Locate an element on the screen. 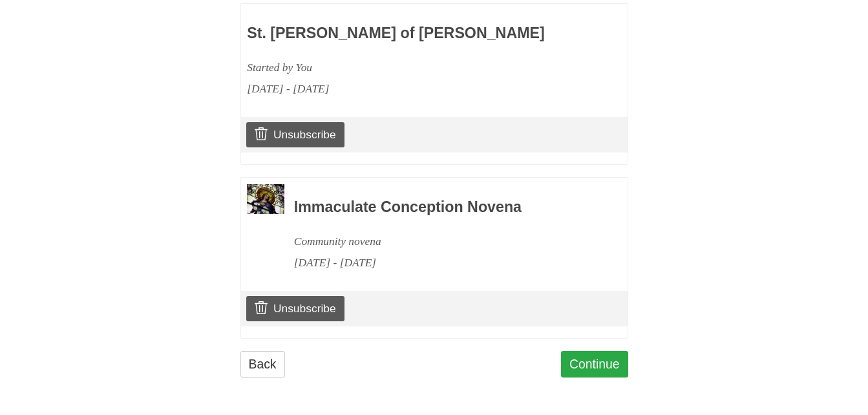  div: Started by You is located at coordinates (396, 67).